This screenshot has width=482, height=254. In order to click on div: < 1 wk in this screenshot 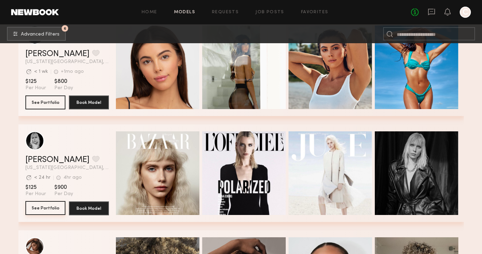, I will do `click(41, 72)`.